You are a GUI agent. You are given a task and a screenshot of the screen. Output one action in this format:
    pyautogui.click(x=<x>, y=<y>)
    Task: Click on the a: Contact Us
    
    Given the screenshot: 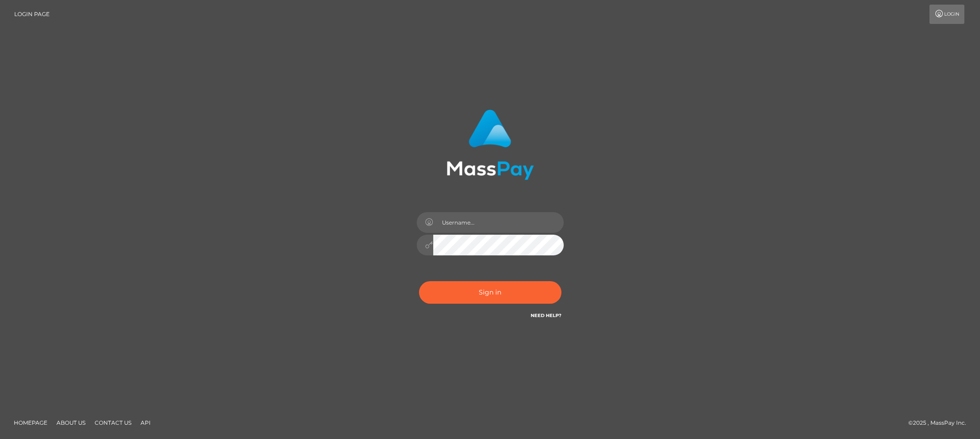 What is the action you would take?
    pyautogui.click(x=113, y=422)
    